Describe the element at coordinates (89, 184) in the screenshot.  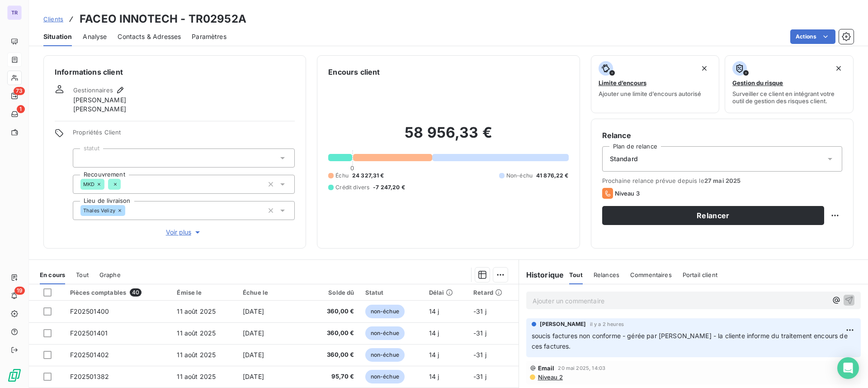
I see `span: MKD` at that location.